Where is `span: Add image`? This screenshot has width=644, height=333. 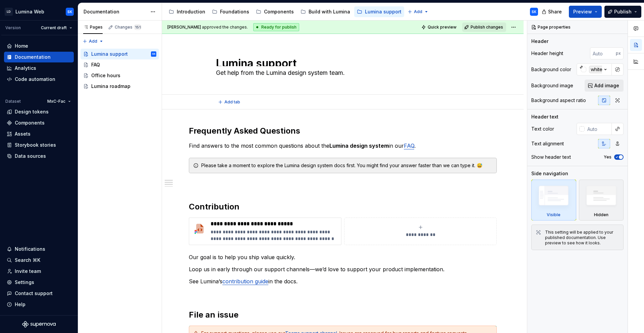 span: Add image is located at coordinates (606, 85).